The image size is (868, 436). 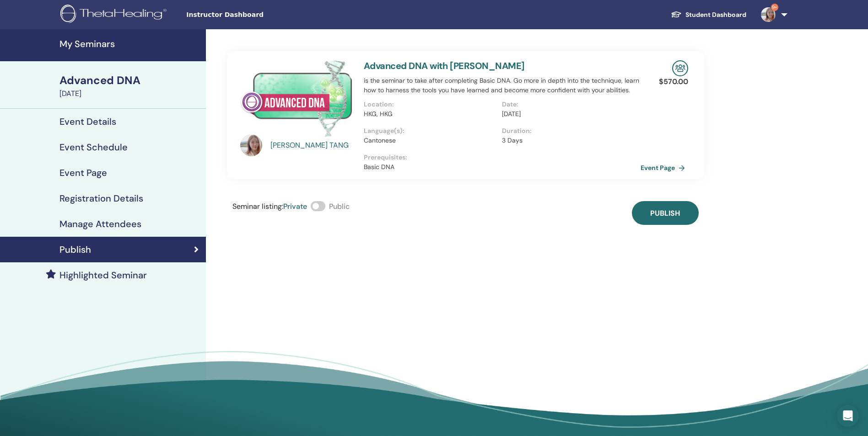 What do you see at coordinates (430, 131) in the screenshot?
I see `p: Language(s) :` at bounding box center [430, 131].